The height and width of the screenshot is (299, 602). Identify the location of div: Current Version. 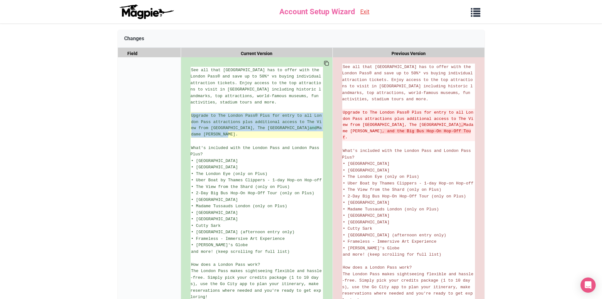
(257, 53).